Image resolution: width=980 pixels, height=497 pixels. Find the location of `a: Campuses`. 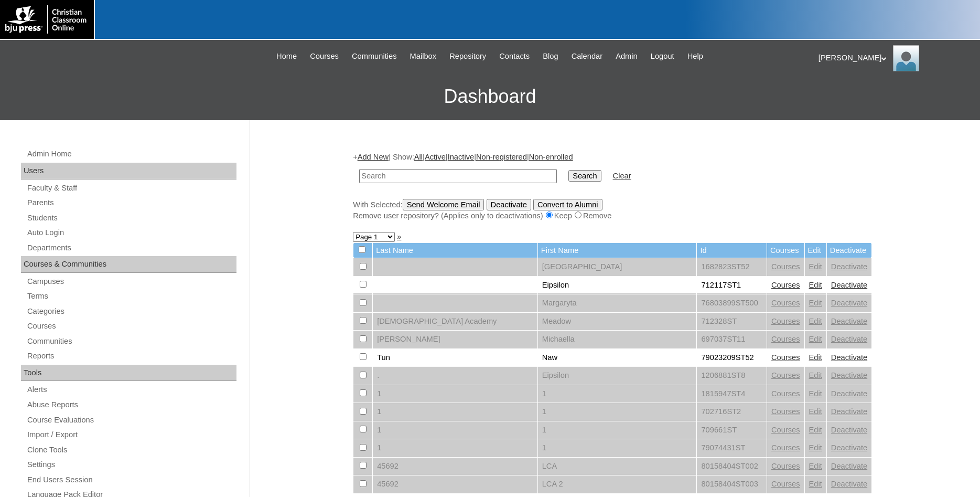

a: Campuses is located at coordinates (131, 281).